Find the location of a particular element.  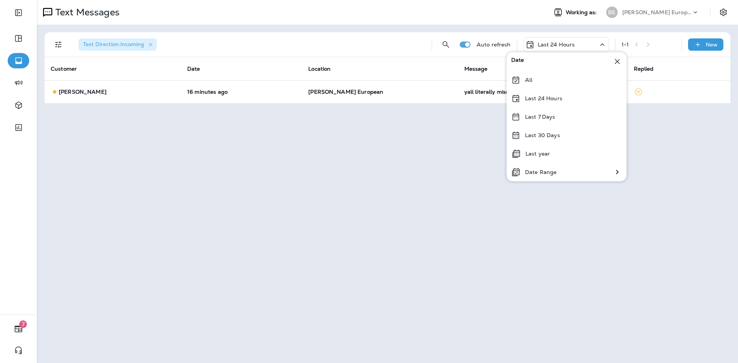

span: Replied is located at coordinates (644, 69).